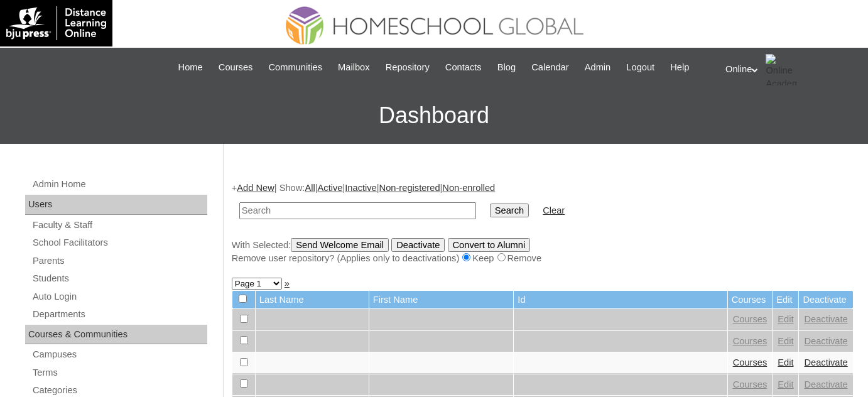  Describe the element at coordinates (506, 67) in the screenshot. I see `span: Blog` at that location.